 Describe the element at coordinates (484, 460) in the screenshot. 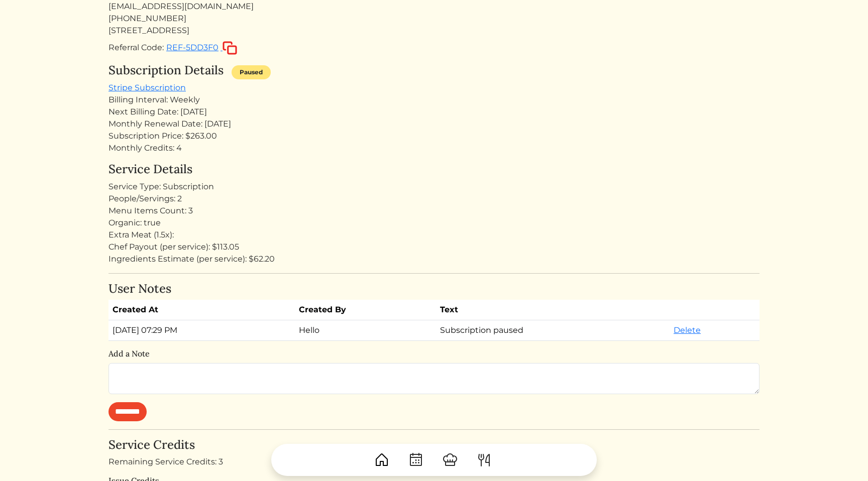

I see `img: ForkKnife-55491504ffdb50bab0c1e09e7649658475375261d09fd45db06cec23bce548bf.svg` at that location.